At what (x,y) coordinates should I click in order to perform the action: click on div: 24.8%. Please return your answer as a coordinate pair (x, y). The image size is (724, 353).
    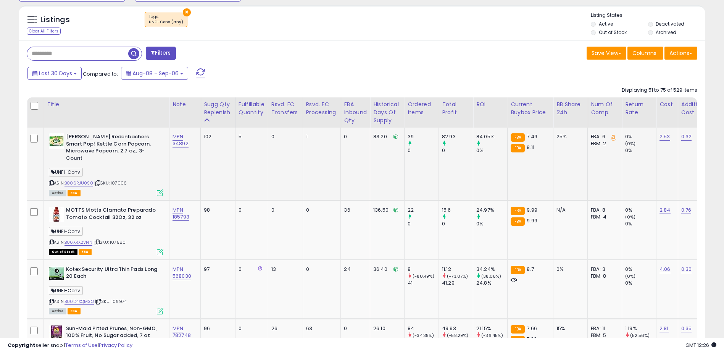
    Looking at the image, I should click on (492, 283).